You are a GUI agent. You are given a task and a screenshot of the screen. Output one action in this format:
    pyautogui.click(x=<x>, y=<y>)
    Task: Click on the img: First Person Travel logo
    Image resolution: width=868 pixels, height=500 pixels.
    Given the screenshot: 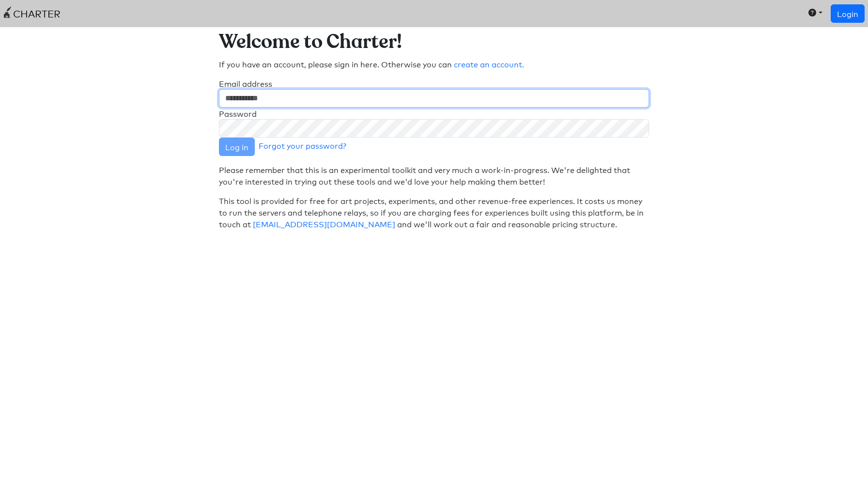 What is the action you would take?
    pyautogui.click(x=8, y=12)
    